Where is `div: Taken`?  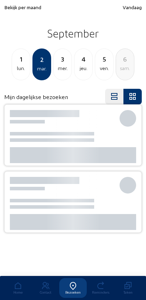
div: Taken is located at coordinates (128, 292).